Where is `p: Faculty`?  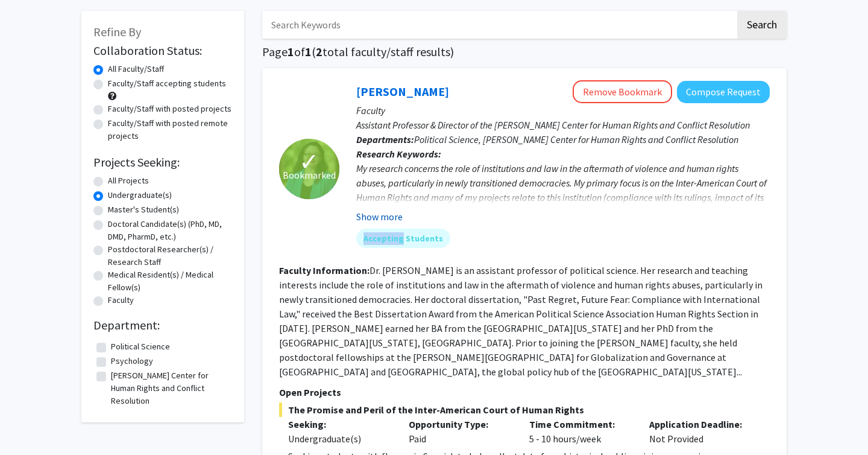 p: Faculty is located at coordinates (563, 110).